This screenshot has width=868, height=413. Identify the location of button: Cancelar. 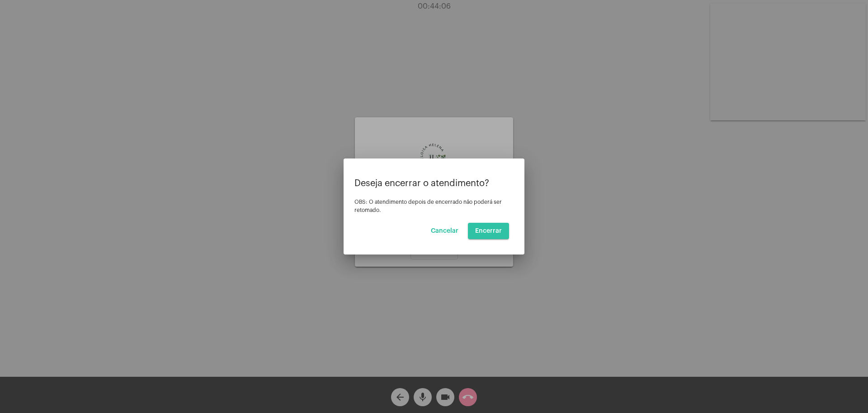
(445, 231).